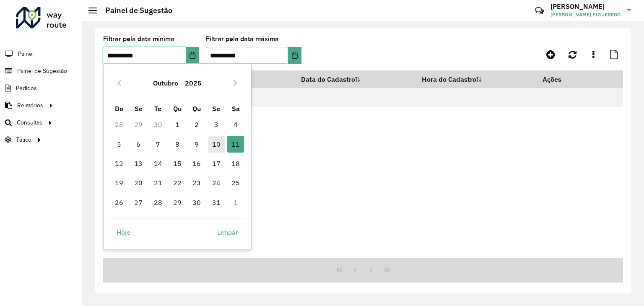  I want to click on span: 20, so click(138, 183).